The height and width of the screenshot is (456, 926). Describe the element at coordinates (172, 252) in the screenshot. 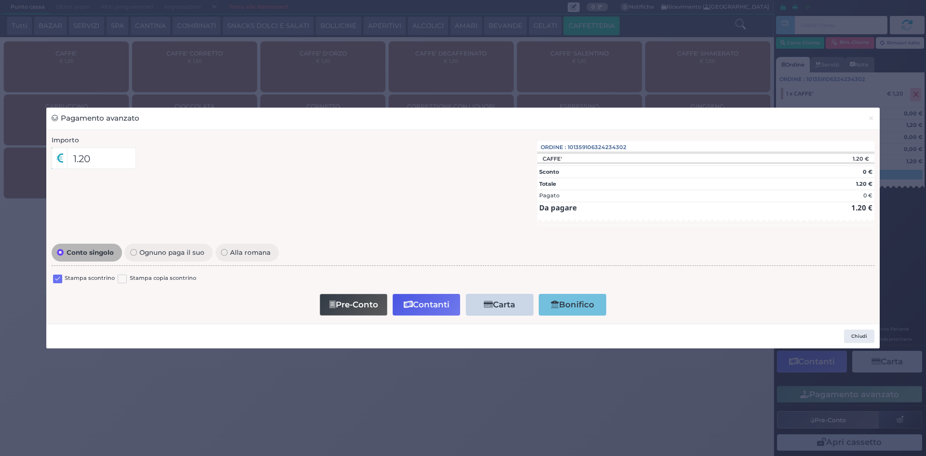

I see `span: Ognuno paga il suo` at that location.